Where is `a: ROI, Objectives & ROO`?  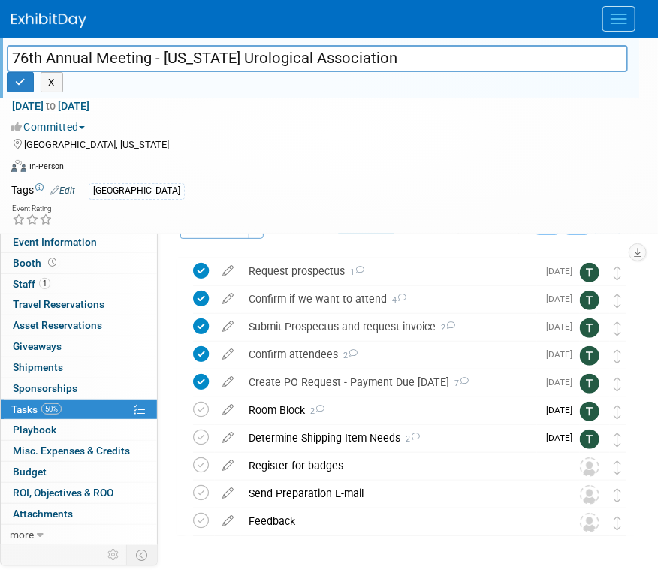
a: ROI, Objectives & ROO is located at coordinates (79, 493).